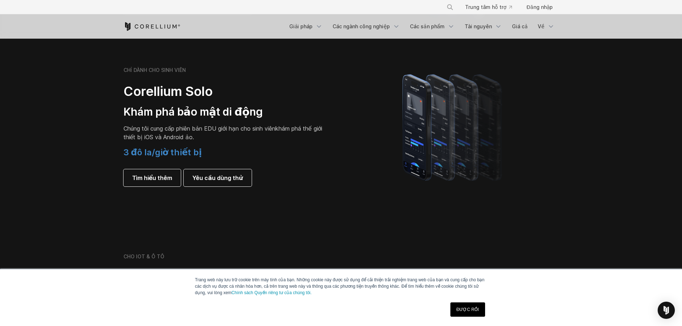  Describe the element at coordinates (540, 7) in the screenshot. I see `font: Đăng nhập` at that location.